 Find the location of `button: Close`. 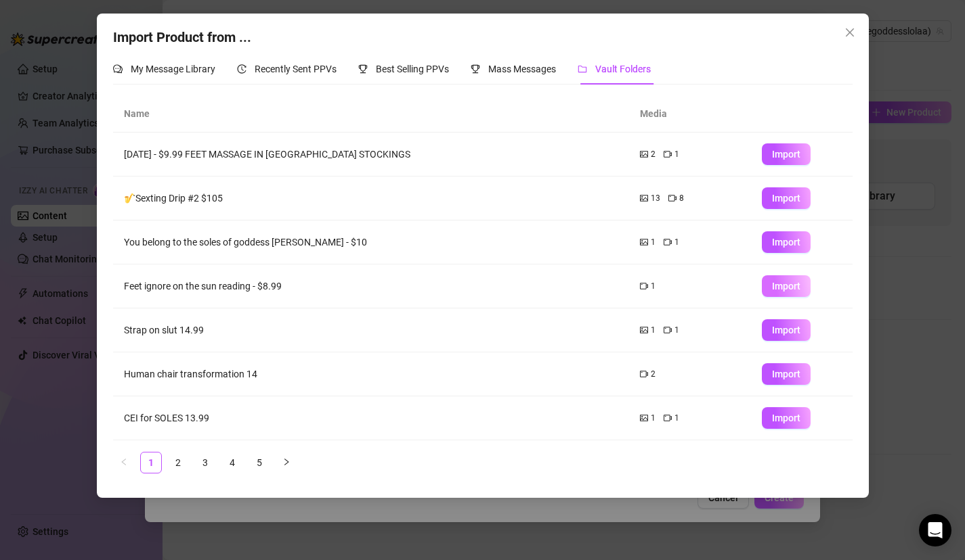

button: Close is located at coordinates (850, 33).